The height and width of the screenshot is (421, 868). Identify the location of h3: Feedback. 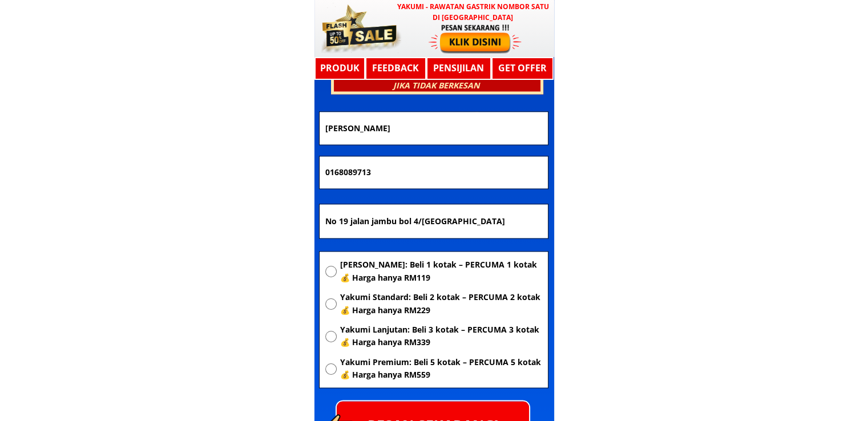
(395, 68).